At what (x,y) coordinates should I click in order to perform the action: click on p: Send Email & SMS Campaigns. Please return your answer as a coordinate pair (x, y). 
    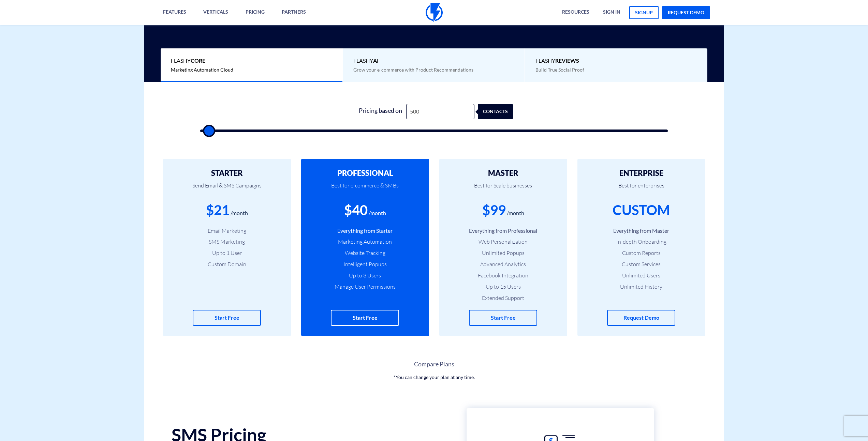
    Looking at the image, I should click on (227, 189).